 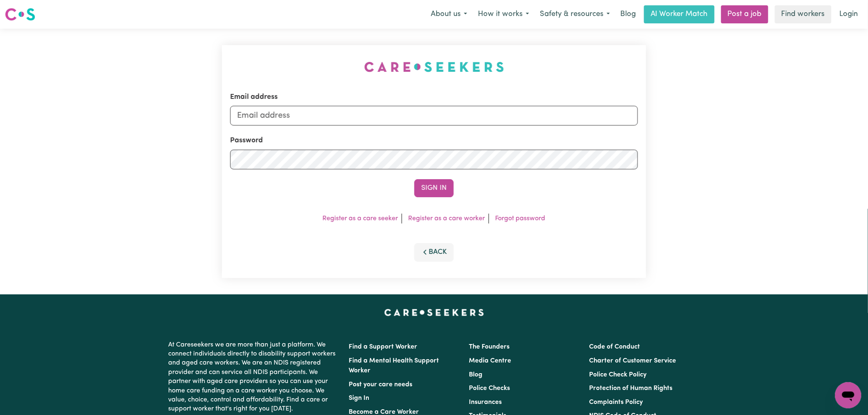 I want to click on button: About us, so click(x=449, y=14).